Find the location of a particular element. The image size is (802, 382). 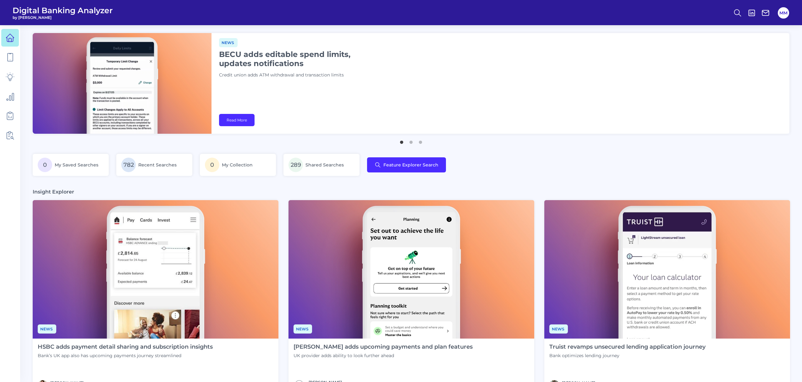

span: 289 is located at coordinates (296, 165).